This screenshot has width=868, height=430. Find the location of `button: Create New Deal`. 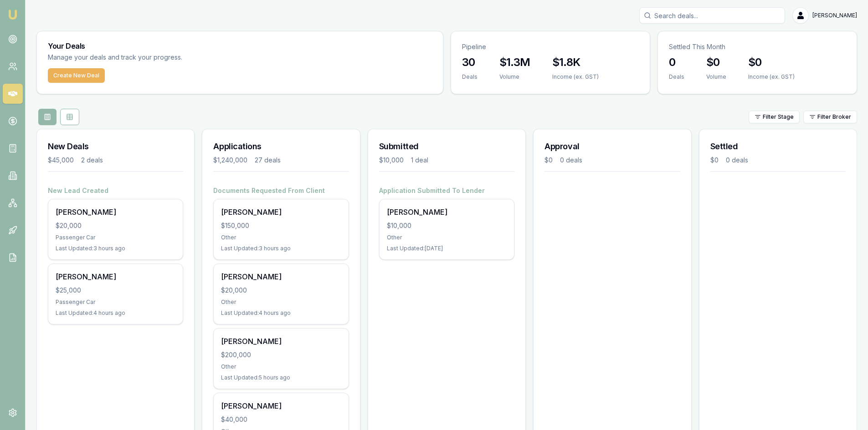

button: Create New Deal is located at coordinates (76, 75).